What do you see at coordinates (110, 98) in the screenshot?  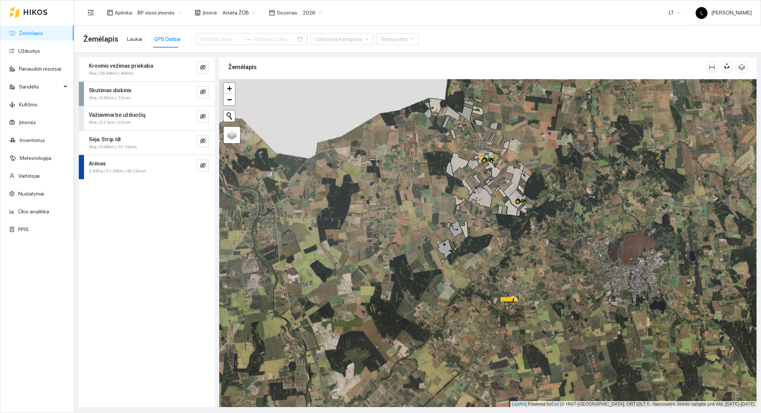 I see `span: 0ha / 0.93km / 12min` at bounding box center [110, 98].